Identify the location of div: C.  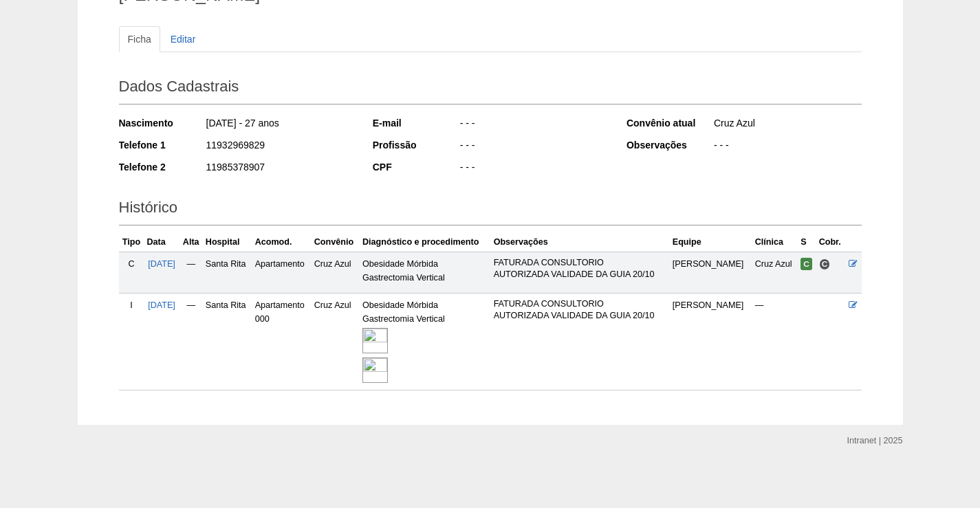
(132, 264).